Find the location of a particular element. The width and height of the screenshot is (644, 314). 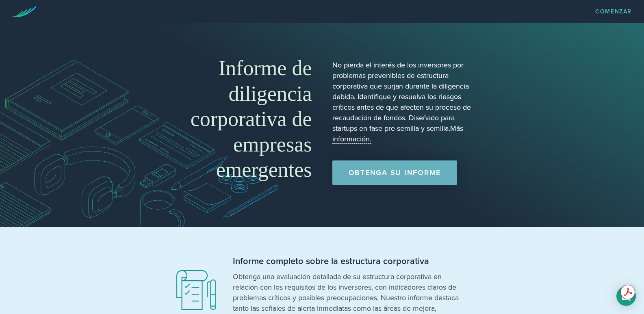

font: No pierda el interés de los inversores por problemas prevenibles de estructura corporativa que su... is located at coordinates (402, 96).